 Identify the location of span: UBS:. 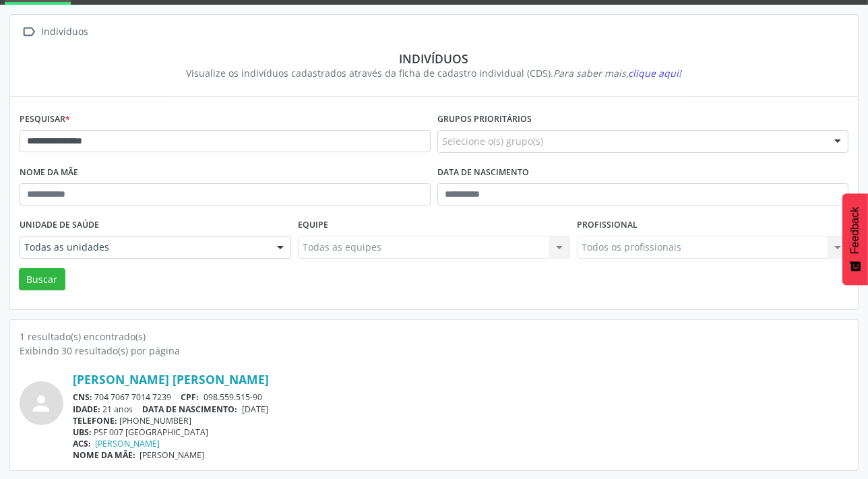
(82, 433).